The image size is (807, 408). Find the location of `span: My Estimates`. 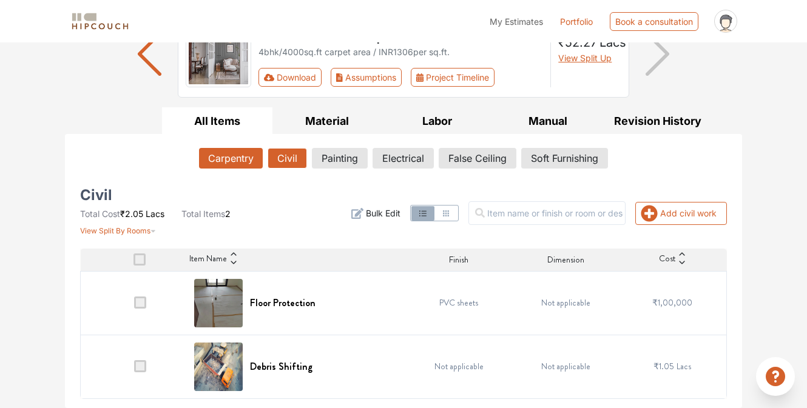

span: My Estimates is located at coordinates (516, 21).